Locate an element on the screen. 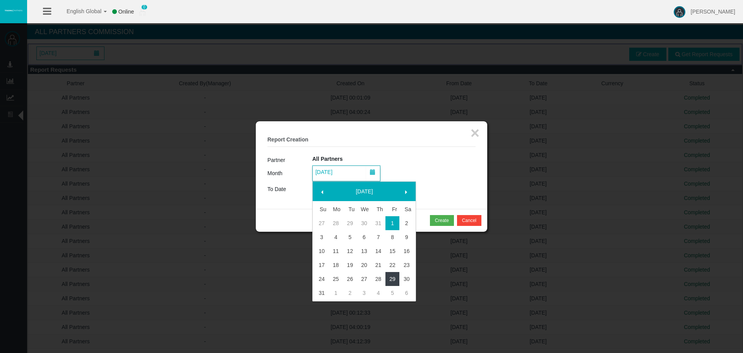 The width and height of the screenshot is (743, 353). a: 20 is located at coordinates (364, 265).